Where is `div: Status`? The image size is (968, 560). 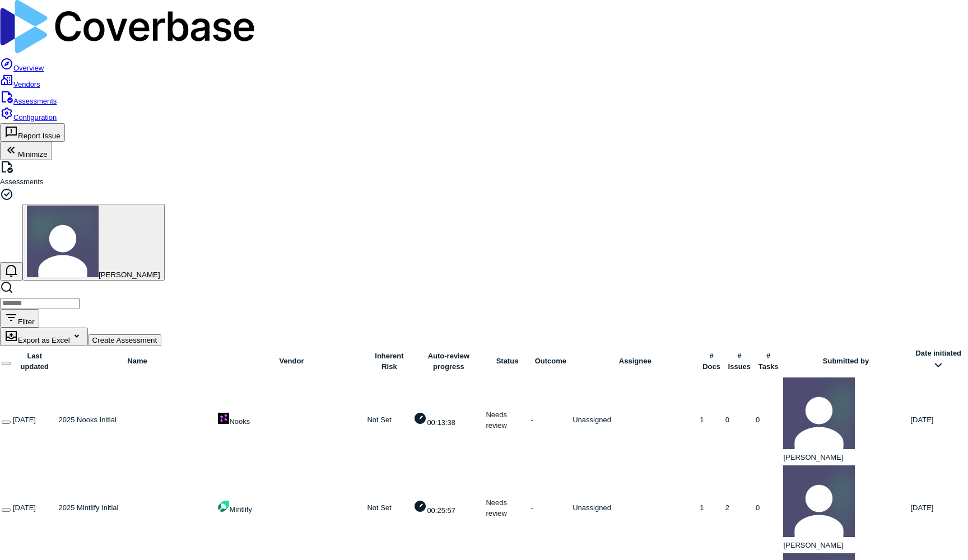 div: Status is located at coordinates (507, 361).